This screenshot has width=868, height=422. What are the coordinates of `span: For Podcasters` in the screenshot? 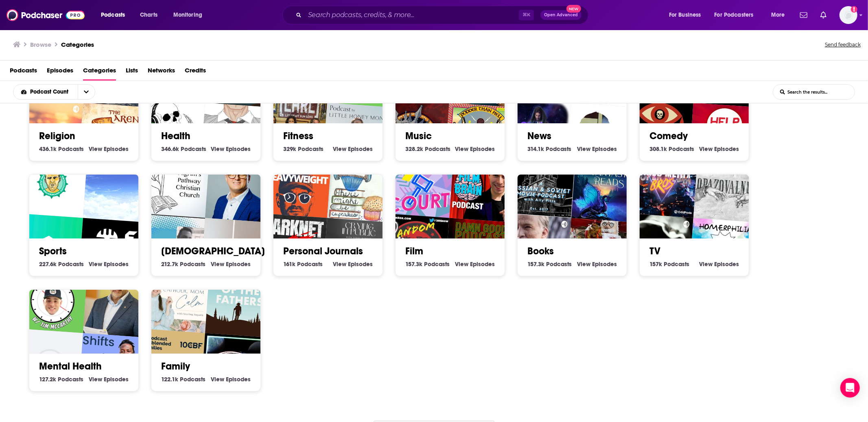 It's located at (734, 15).